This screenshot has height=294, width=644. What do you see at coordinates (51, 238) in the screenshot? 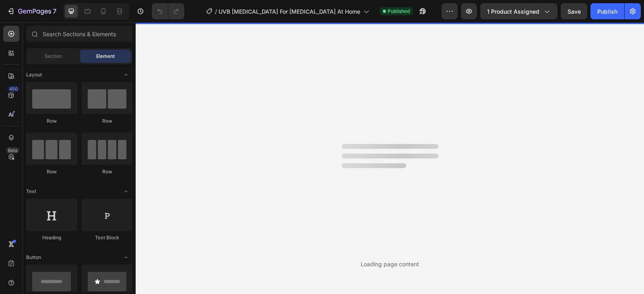
I see `div: Heading` at bounding box center [51, 238].